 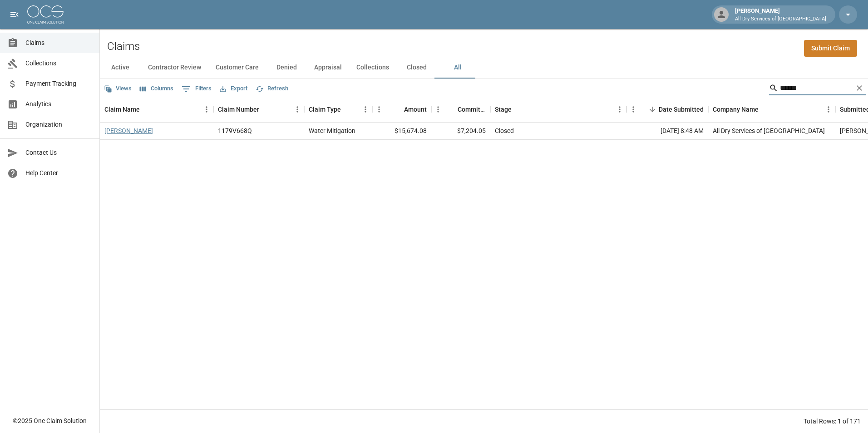 I want to click on button: open drawer, so click(x=14, y=14).